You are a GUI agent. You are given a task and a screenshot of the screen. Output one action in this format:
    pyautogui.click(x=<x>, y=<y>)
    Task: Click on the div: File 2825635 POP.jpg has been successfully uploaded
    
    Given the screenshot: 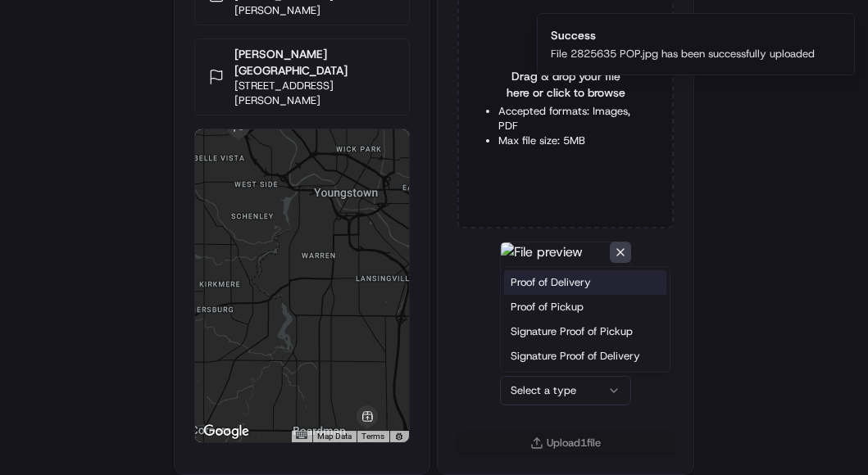 What is the action you would take?
    pyautogui.click(x=683, y=54)
    